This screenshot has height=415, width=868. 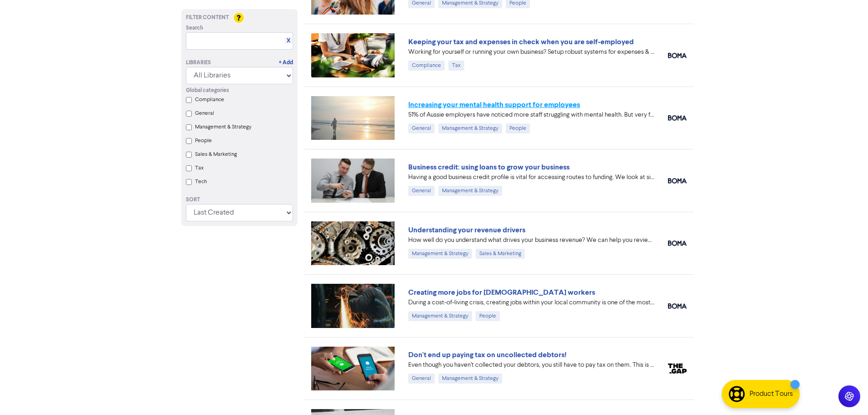 I want to click on div: Even though you haven’t collected your debtors, you still have to pay tax on them. This is becaus..., so click(x=532, y=365).